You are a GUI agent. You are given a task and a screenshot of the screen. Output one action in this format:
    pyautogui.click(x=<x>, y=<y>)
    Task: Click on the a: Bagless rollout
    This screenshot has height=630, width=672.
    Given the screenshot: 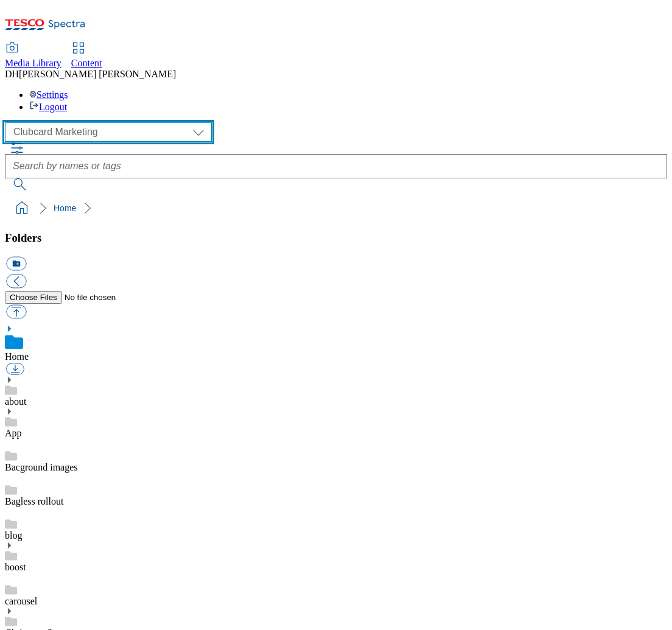 What is the action you would take?
    pyautogui.click(x=34, y=501)
    